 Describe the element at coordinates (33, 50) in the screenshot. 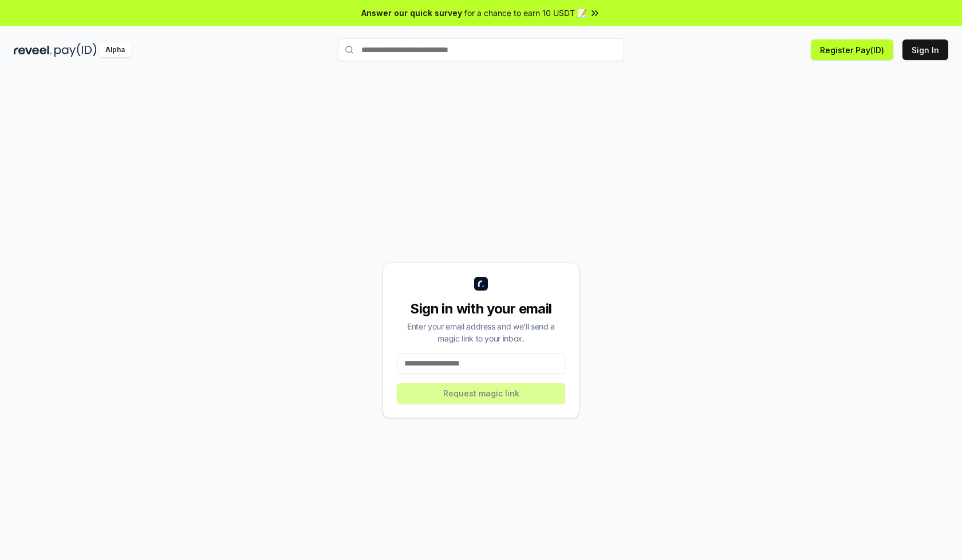

I see `img: reveel_dark` at that location.